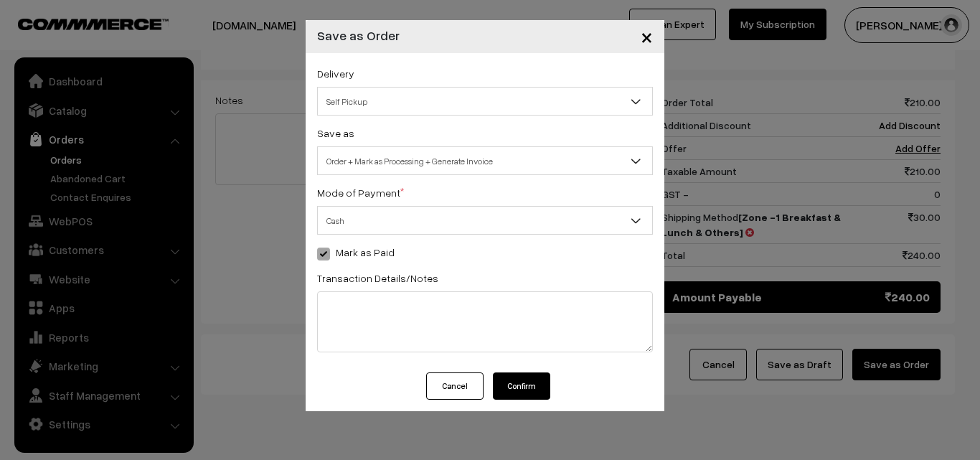 Image resolution: width=980 pixels, height=460 pixels. What do you see at coordinates (485, 101) in the screenshot?
I see `span: Self Pickup` at bounding box center [485, 101].